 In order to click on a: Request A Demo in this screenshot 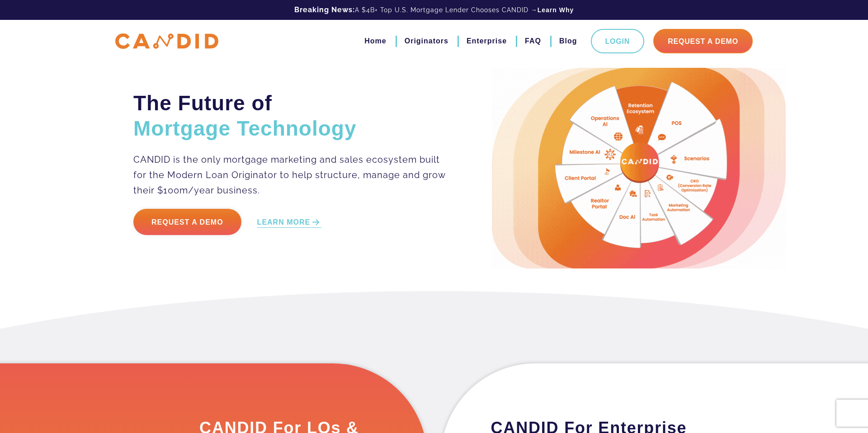, I will do `click(703, 41)`.